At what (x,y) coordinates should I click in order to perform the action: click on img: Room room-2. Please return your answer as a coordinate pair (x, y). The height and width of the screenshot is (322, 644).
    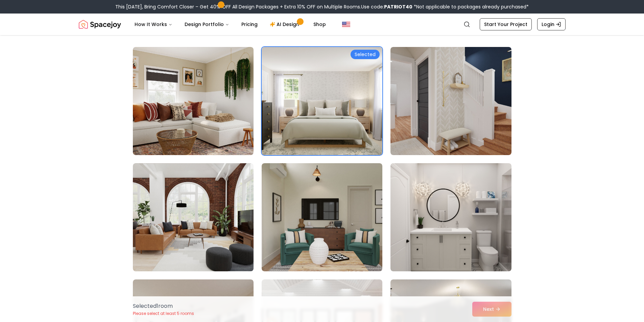
    Looking at the image, I should click on (322, 101).